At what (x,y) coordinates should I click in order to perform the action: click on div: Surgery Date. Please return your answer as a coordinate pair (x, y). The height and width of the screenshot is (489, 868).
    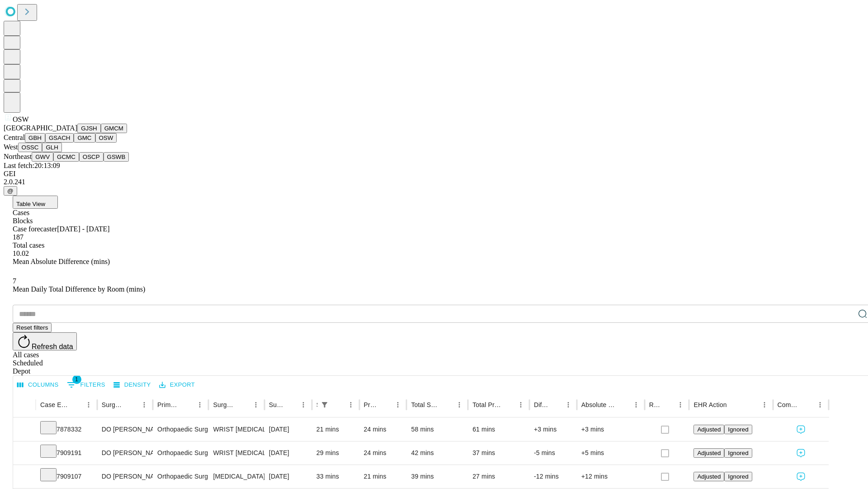
    Looking at the image, I should click on (276, 404).